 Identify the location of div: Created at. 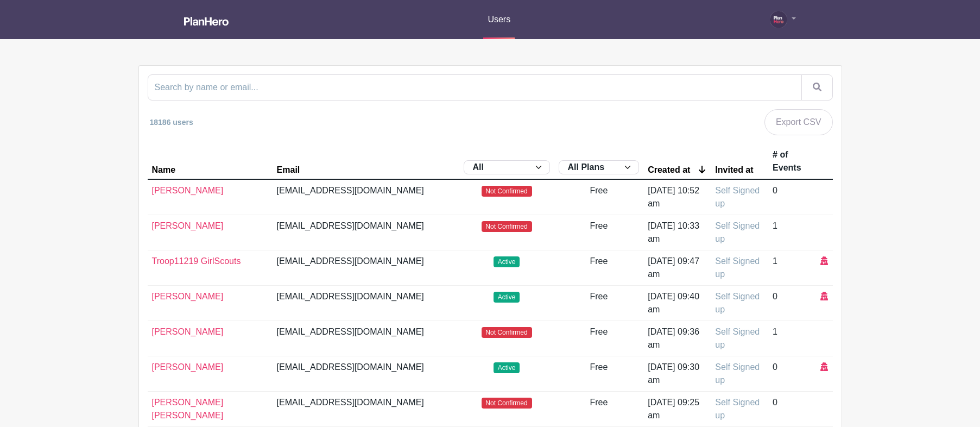
(669, 170).